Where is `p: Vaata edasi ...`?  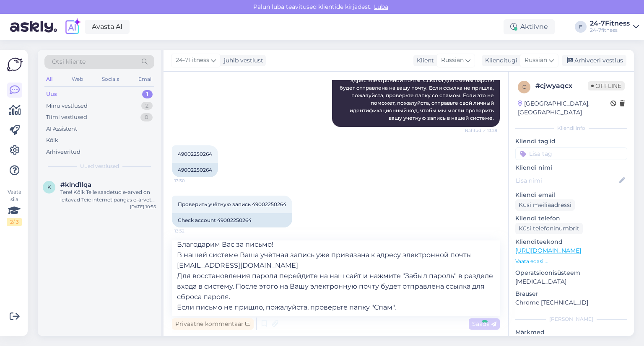
p: Vaata edasi ... is located at coordinates (571, 261).